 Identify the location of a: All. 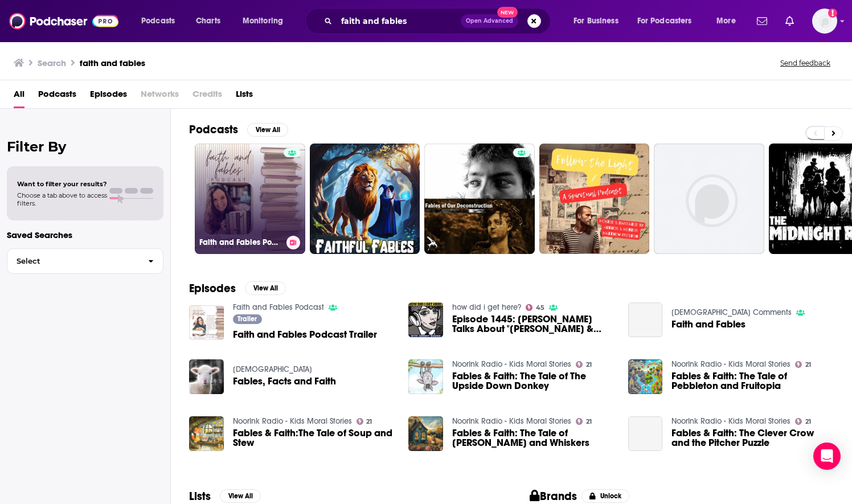
(19, 96).